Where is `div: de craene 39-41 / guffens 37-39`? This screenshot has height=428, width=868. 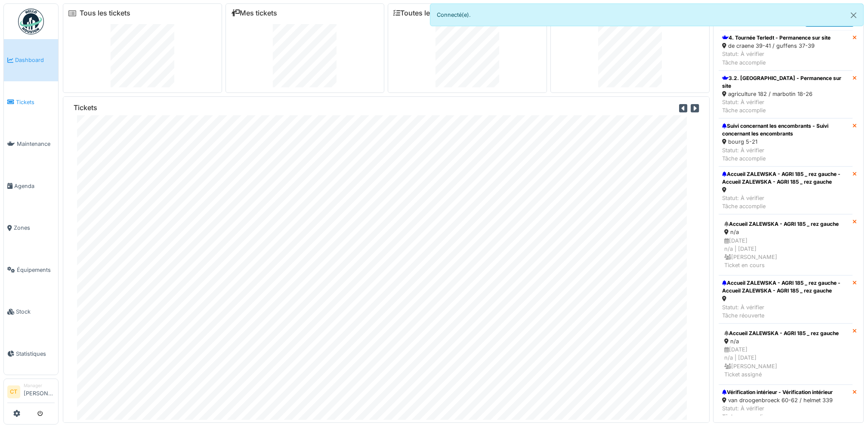 div: de craene 39-41 / guffens 37-39 is located at coordinates (777, 46).